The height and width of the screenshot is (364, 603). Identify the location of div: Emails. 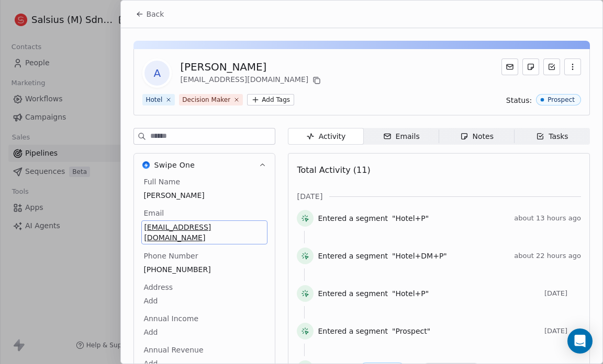
(401, 136).